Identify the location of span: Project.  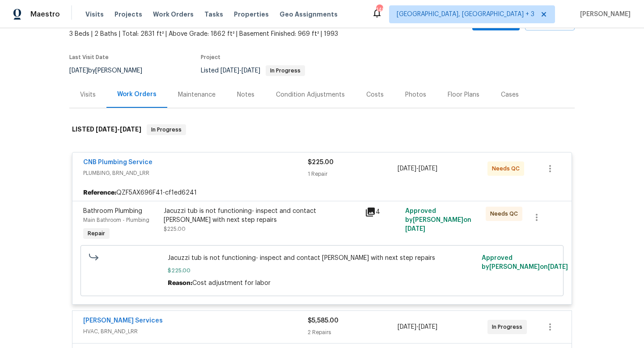
(211, 57).